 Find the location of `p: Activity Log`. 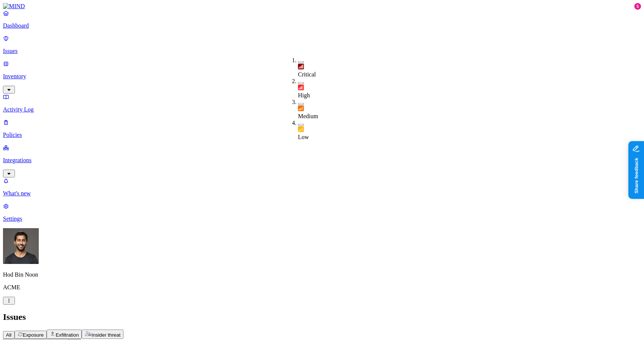

p: Activity Log is located at coordinates (322, 110).